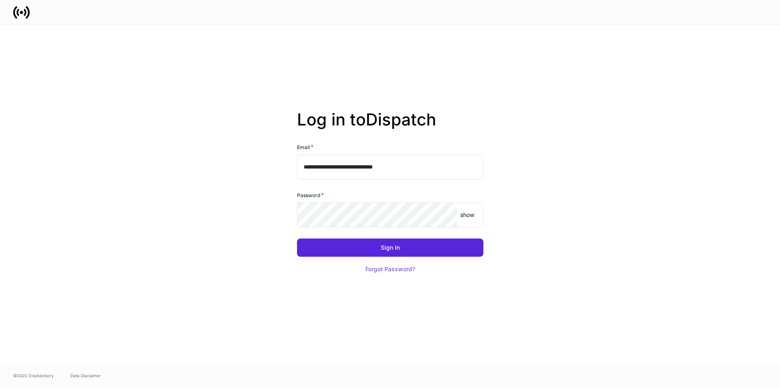 This screenshot has width=780, height=388. I want to click on p: show, so click(467, 215).